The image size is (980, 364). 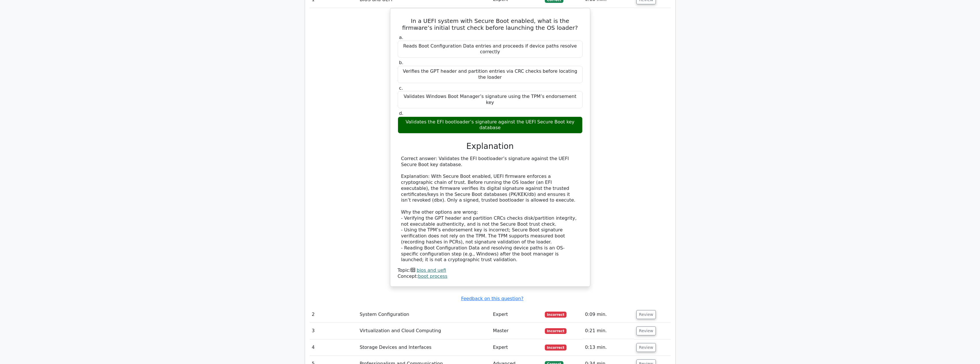 What do you see at coordinates (490, 75) in the screenshot?
I see `div: Verifies the GPT header and partition entries via CRC checks before locating the loader` at bounding box center [490, 75].